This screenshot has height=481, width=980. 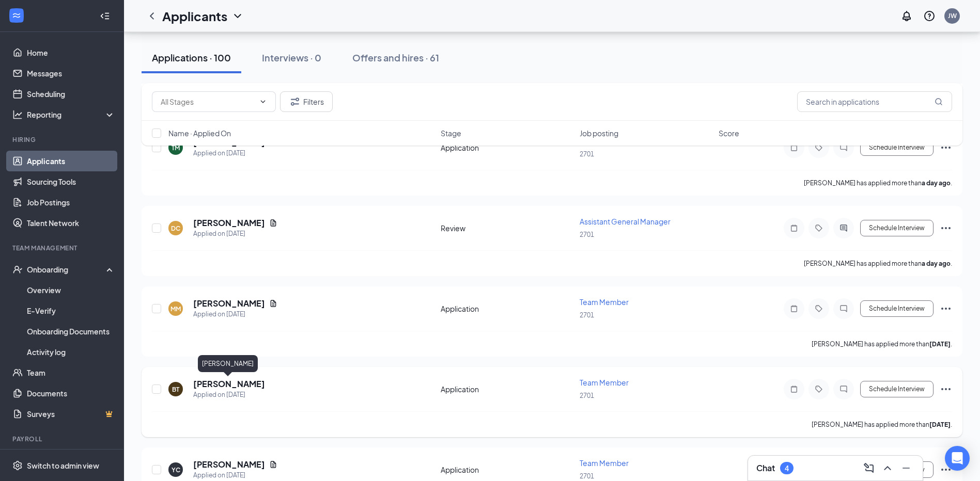 What do you see at coordinates (63, 248) in the screenshot?
I see `div: Team Management` at bounding box center [63, 248].